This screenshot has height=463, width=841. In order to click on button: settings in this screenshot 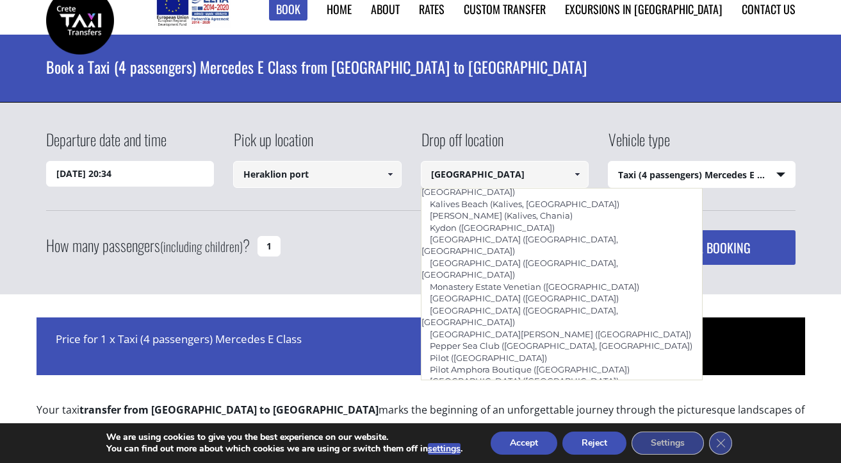, I will do `click(444, 449)`.